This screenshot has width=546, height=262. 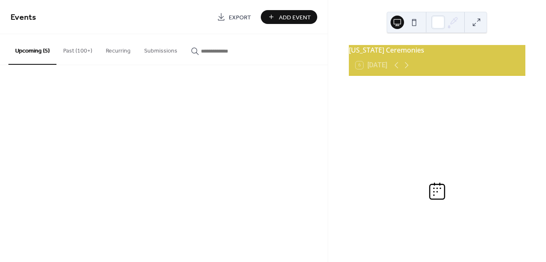 I want to click on a: Add Event, so click(x=289, y=17).